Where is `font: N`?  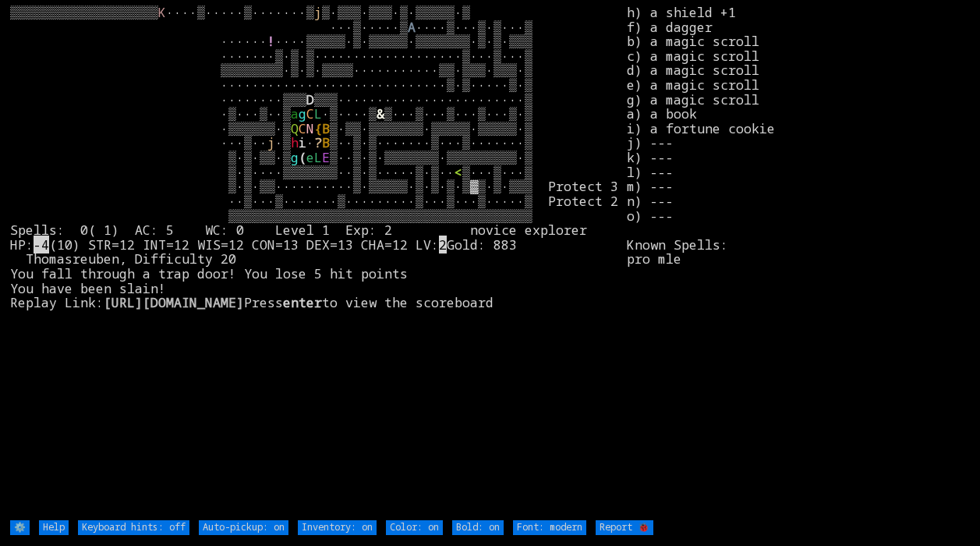
font: N is located at coordinates (310, 128).